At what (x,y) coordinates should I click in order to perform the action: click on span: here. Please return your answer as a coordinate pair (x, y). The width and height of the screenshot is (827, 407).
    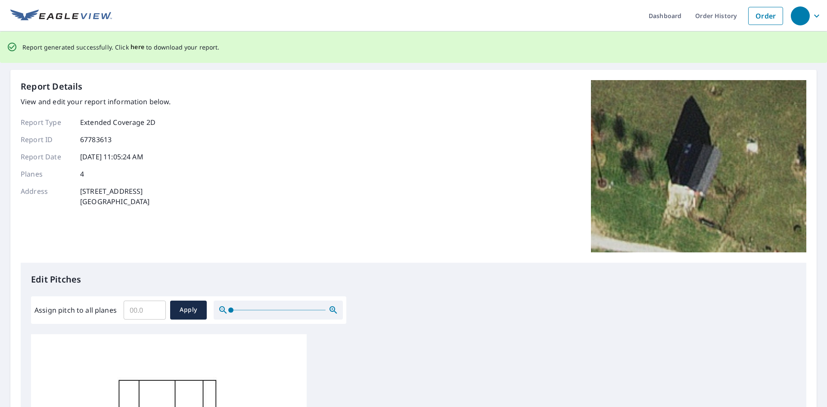
    Looking at the image, I should click on (137, 47).